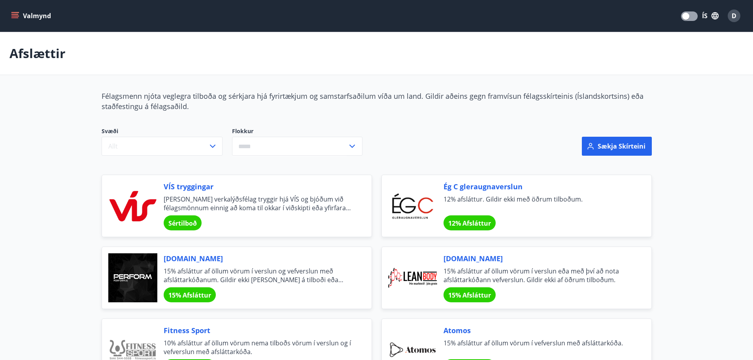  What do you see at coordinates (258, 330) in the screenshot?
I see `span: Fitness Sport` at bounding box center [258, 330].